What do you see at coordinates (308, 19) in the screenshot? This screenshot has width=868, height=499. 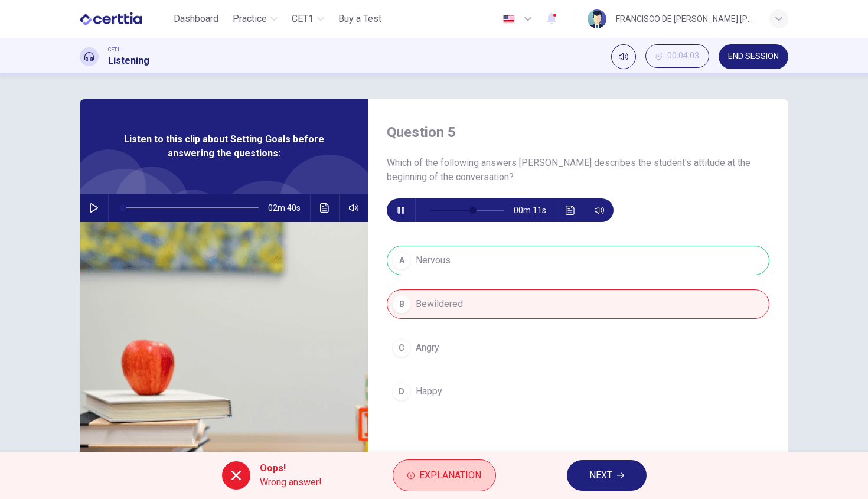 I see `button: CET1` at bounding box center [308, 19].